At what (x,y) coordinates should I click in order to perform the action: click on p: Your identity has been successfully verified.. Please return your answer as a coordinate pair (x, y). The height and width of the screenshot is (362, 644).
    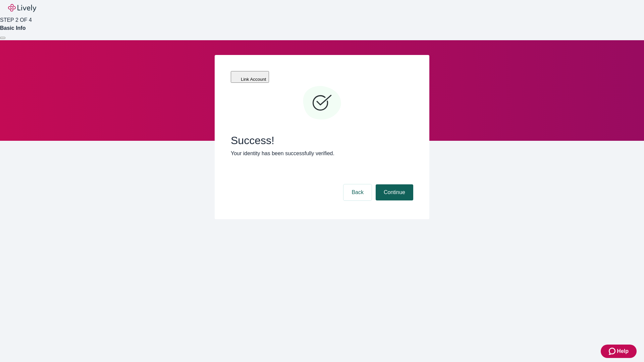
    Looking at the image, I should click on (322, 154).